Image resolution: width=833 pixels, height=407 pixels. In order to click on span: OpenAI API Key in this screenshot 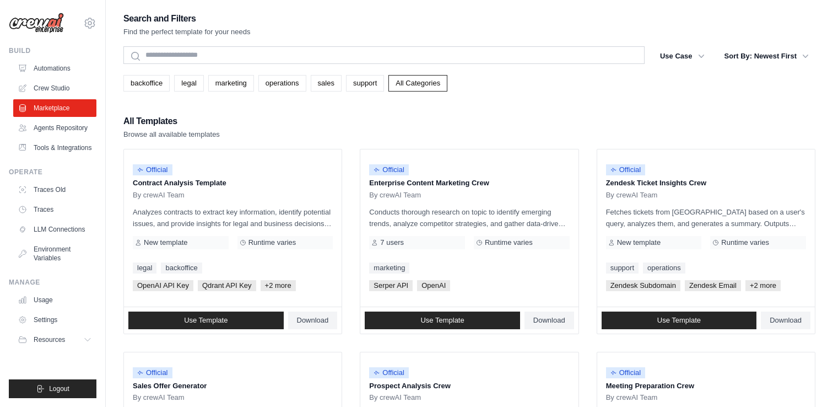, I will do `click(163, 285)`.